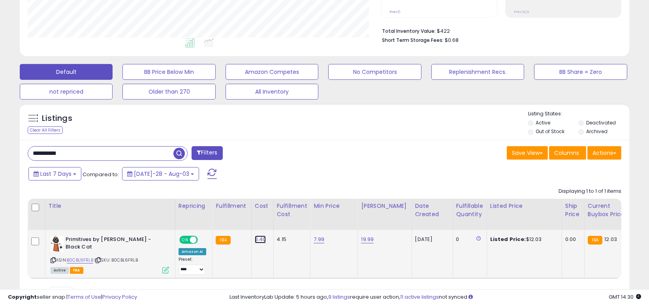  What do you see at coordinates (608, 210) in the screenshot?
I see `div: Current Buybox Price` at bounding box center [608, 210].